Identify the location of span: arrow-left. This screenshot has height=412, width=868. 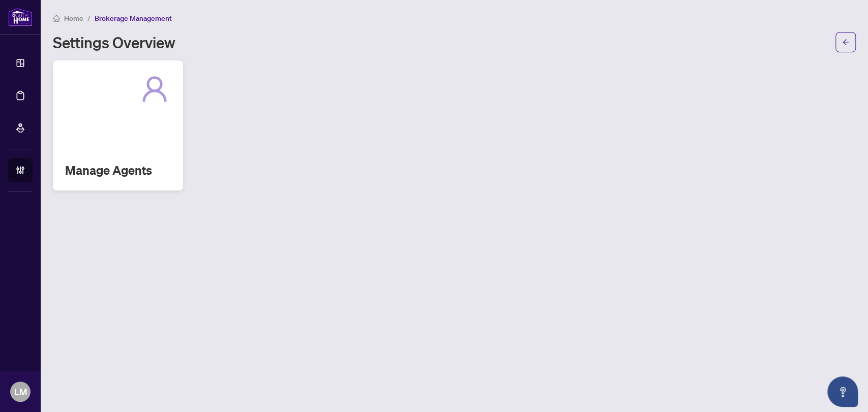
(845, 42).